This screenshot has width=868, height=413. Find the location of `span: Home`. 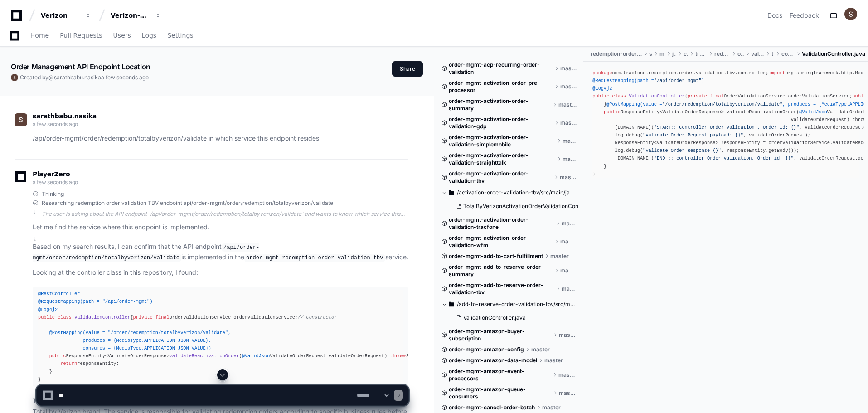

span: Home is located at coordinates (39, 35).